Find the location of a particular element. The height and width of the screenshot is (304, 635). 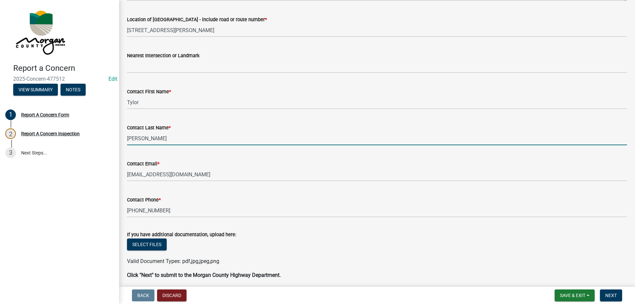

button: Back is located at coordinates (143, 296).